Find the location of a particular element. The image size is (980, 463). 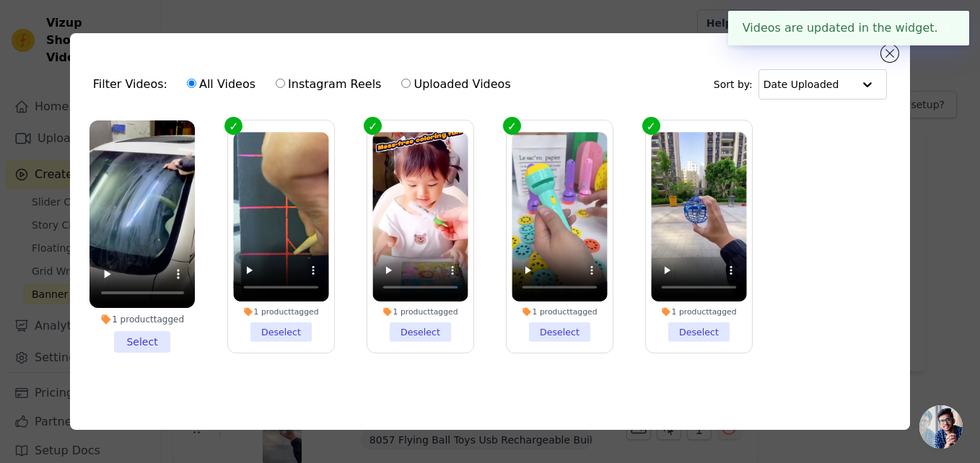

div: Filter Videos: is located at coordinates (306, 84).